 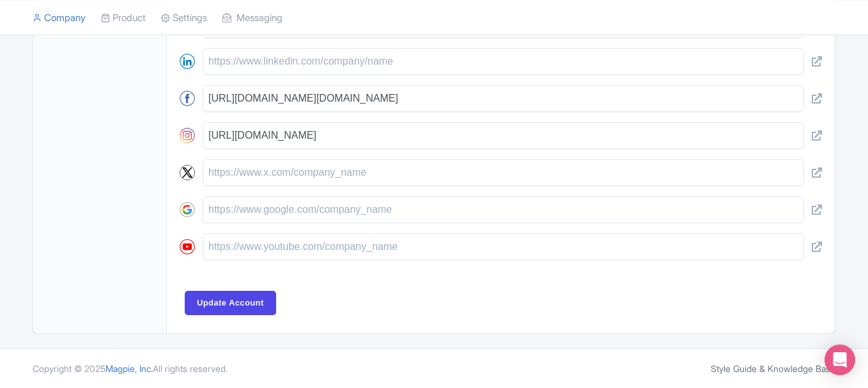 I want to click on img: linkedin-round-01-4bc9326eb20f8e88ec4be7e8773b84b7.svg, so click(x=187, y=62).